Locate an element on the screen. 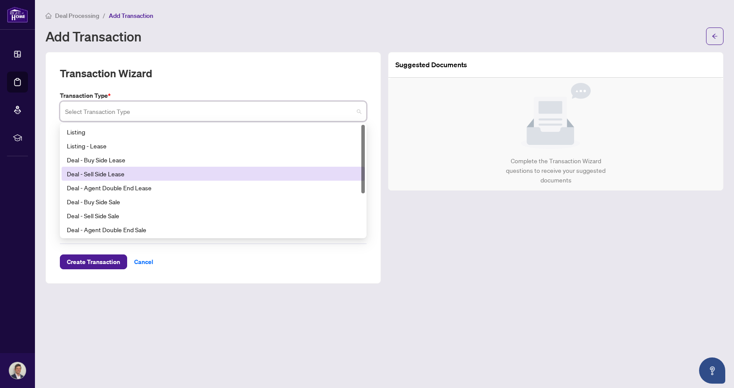  span: Create Transaction is located at coordinates (93, 262).